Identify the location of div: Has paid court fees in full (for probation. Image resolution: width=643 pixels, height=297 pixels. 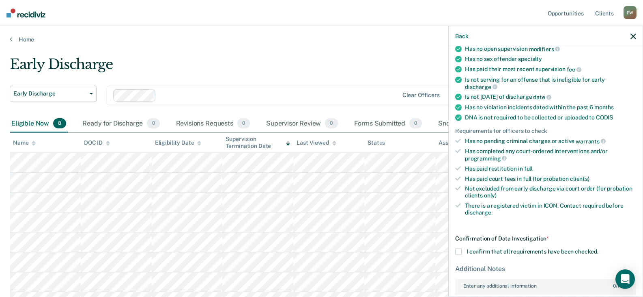
(551, 178).